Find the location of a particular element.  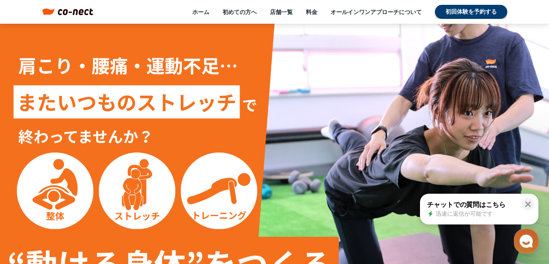

a: 料金 is located at coordinates (312, 12).